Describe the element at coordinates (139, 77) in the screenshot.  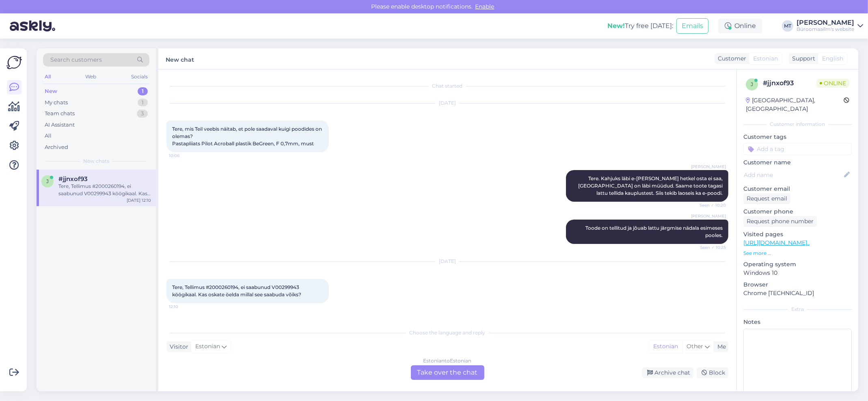
I see `div: Socials` at that location.